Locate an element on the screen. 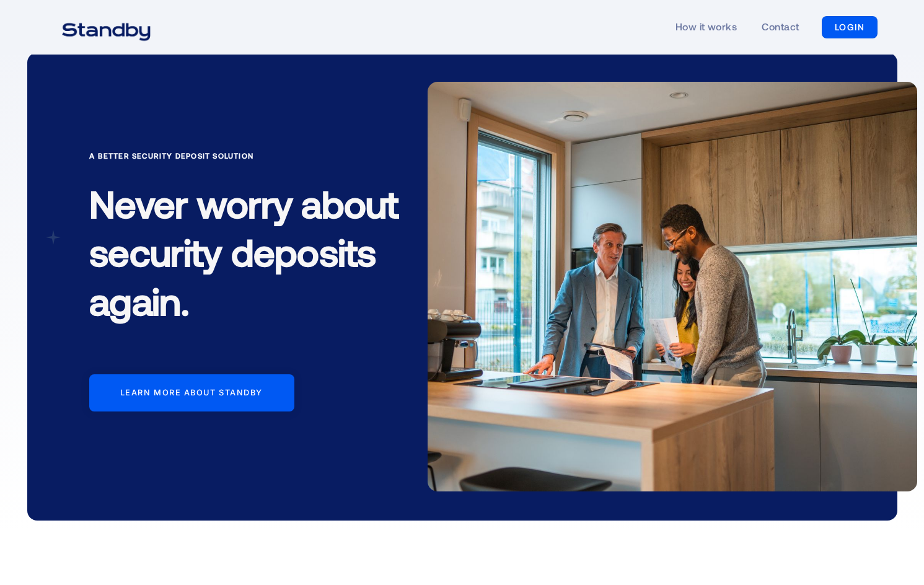  h1: Never worry about security deposits again. is located at coordinates (249, 257).